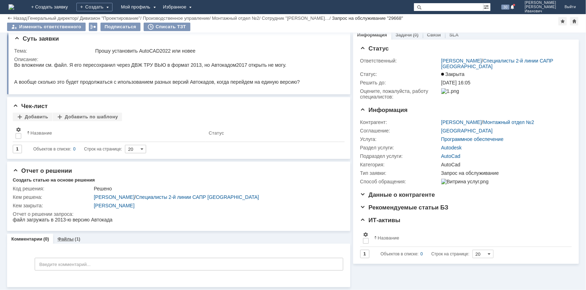  I want to click on div: Тип заявки:, so click(400, 173).